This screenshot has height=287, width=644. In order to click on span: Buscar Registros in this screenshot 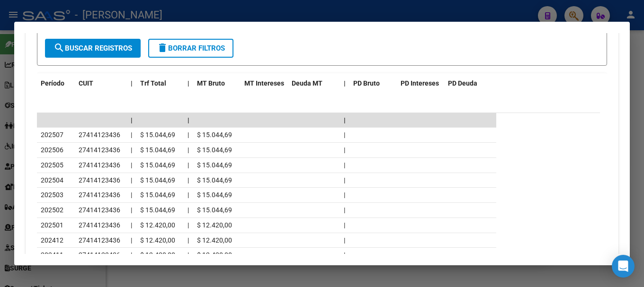, I will do `click(93, 48)`.